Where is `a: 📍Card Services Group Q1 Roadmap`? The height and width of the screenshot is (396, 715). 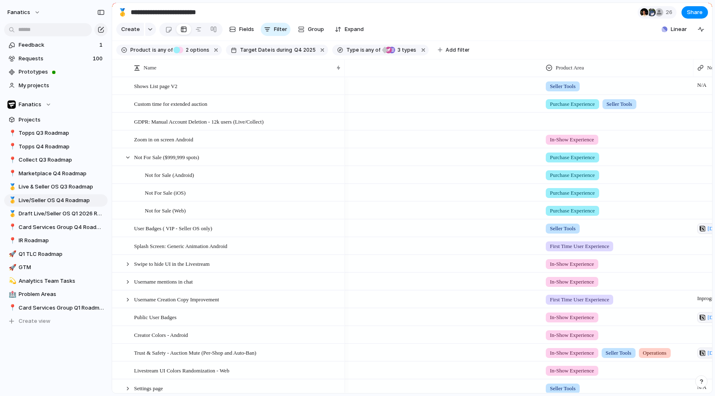 a: 📍Card Services Group Q1 Roadmap is located at coordinates (56, 308).